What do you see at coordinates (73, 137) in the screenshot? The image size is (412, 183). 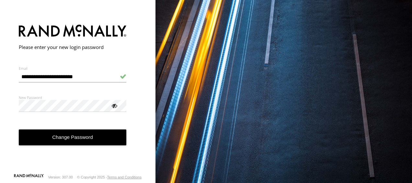 I see `button: Change Password` at bounding box center [73, 137].